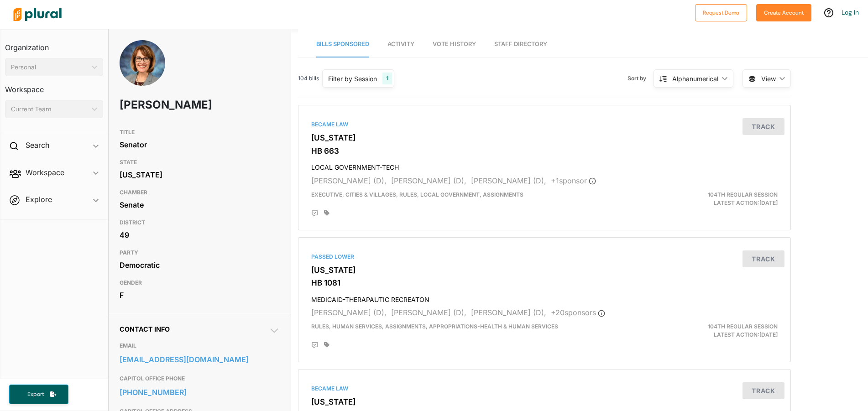 This screenshot has width=868, height=411. Describe the element at coordinates (308, 78) in the screenshot. I see `span: 104 bills` at that location.